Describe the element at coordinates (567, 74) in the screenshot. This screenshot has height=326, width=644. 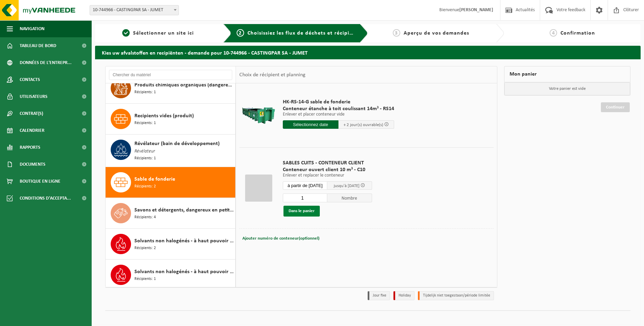
I see `div: Mon panier` at that location.